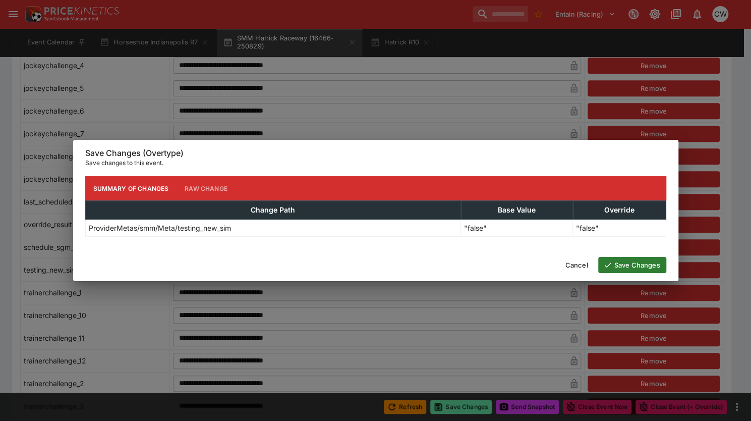 The width and height of the screenshot is (751, 421). Describe the element at coordinates (273, 210) in the screenshot. I see `th: Change Path` at that location.